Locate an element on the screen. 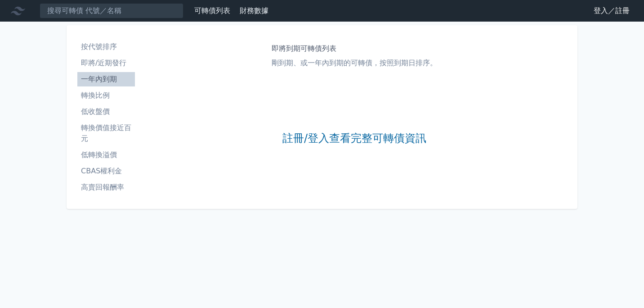 The height and width of the screenshot is (308, 644). a: 轉換價值接近百元 is located at coordinates (106, 133).